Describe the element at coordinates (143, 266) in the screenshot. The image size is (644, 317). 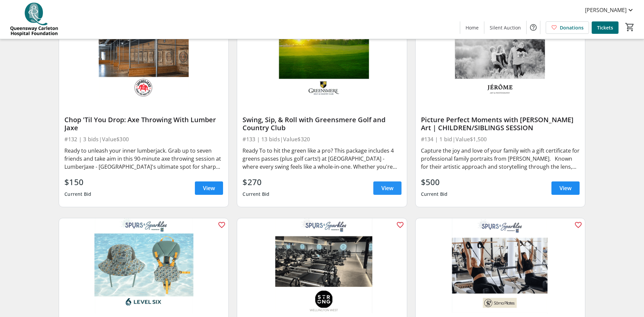
I see `img: Level Six: Little Explorers Water Ready Duo` at that location.